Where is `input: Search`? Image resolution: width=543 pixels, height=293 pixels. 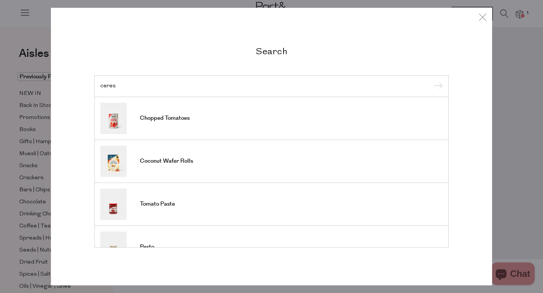 input: Search is located at coordinates (271, 86).